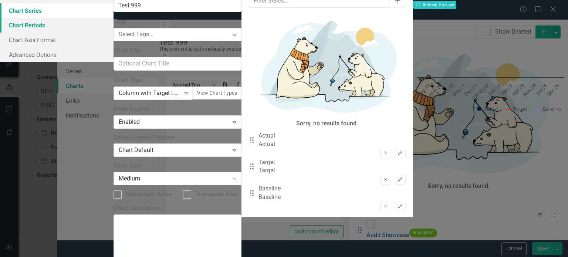 This screenshot has height=257, width=568. What do you see at coordinates (173, 122) in the screenshot?
I see `div: Enabled` at bounding box center [173, 122].